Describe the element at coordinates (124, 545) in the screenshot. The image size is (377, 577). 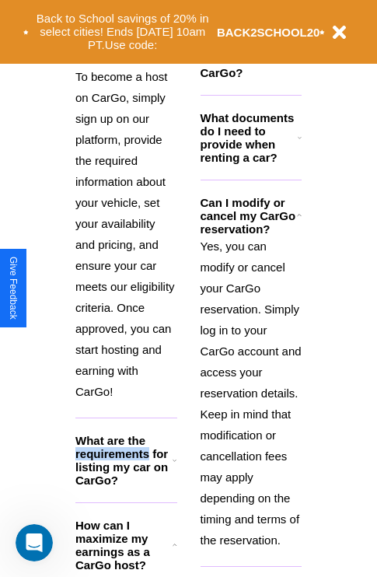
I see `h3: How can I maximize my earnings as a CarGo host?` at that location.